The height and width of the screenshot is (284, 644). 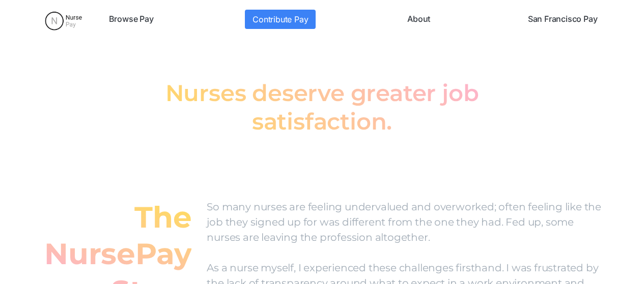 I want to click on a: About, so click(x=419, y=19).